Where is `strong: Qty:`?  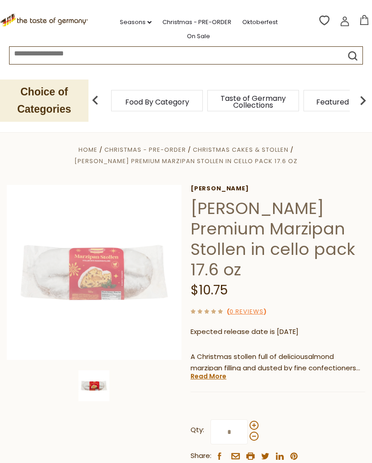
strong: Qty: is located at coordinates (197, 429).